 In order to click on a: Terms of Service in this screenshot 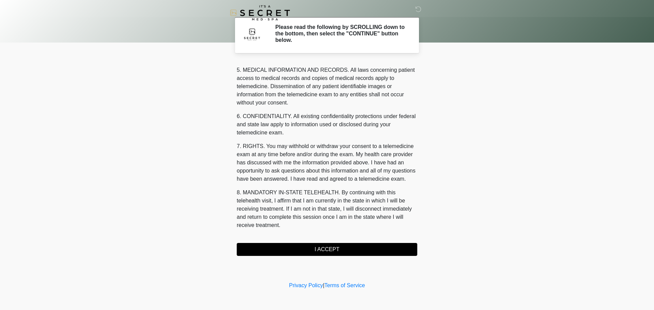, I will do `click(344, 285)`.